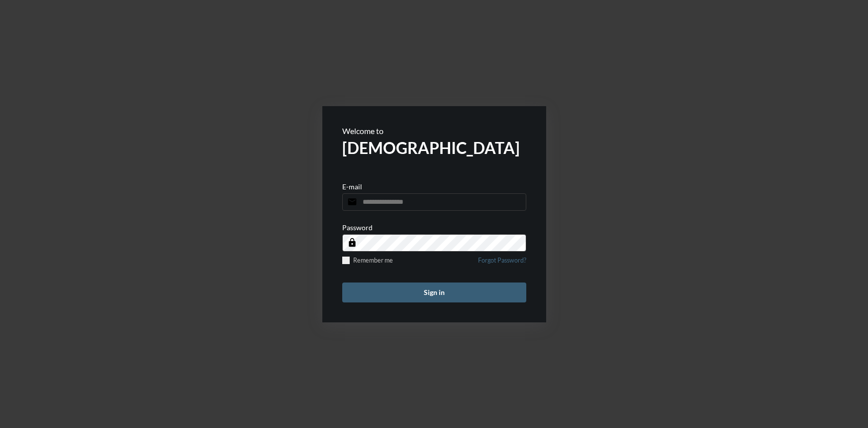 The height and width of the screenshot is (428, 868). What do you see at coordinates (434, 130) in the screenshot?
I see `p: Welcome to` at bounding box center [434, 130].